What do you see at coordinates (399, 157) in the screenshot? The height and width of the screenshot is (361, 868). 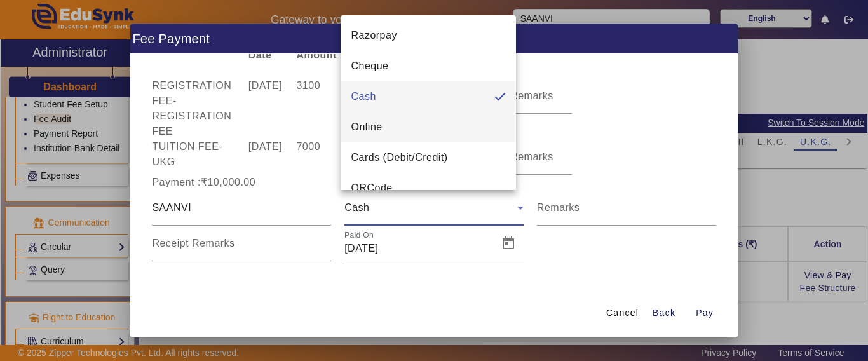 I see `span: Cards (Debit/Credit)` at bounding box center [399, 157].